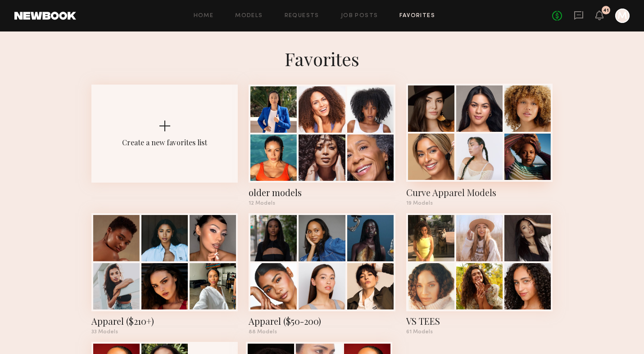 This screenshot has width=644, height=354. I want to click on div: 12 Models, so click(322, 203).